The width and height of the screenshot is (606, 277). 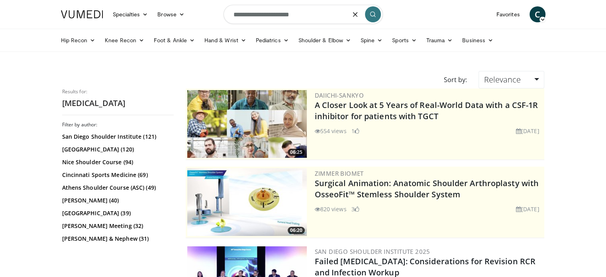 What do you see at coordinates (247, 202) in the screenshot?
I see `a: 06:20` at bounding box center [247, 202].